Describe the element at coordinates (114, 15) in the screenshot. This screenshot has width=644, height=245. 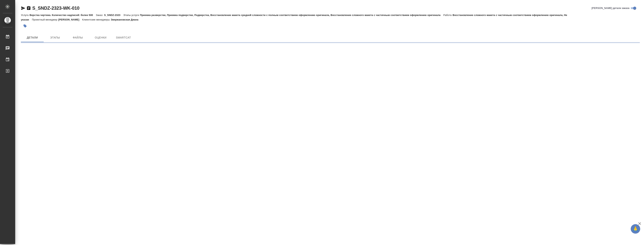
I see `p: S_SNDZ-2323` at that location.